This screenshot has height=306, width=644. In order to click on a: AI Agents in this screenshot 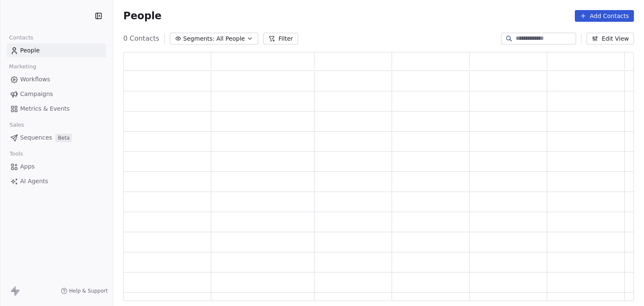, I will do `click(56, 181)`.